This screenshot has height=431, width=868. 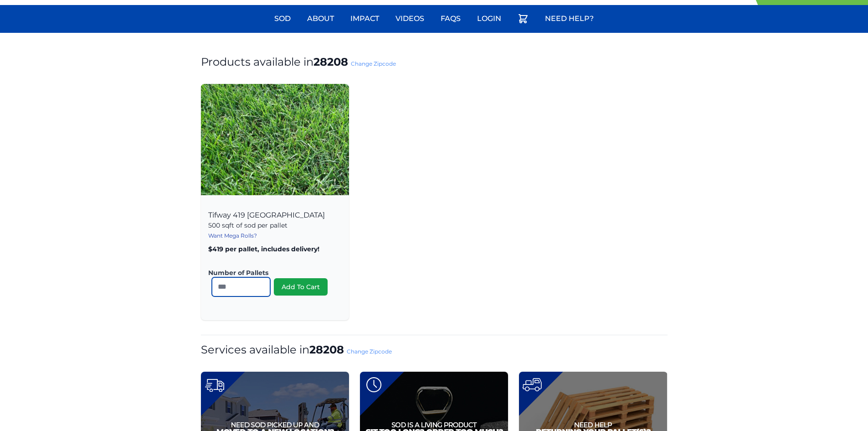 I want to click on h1: Services available in, so click(x=434, y=350).